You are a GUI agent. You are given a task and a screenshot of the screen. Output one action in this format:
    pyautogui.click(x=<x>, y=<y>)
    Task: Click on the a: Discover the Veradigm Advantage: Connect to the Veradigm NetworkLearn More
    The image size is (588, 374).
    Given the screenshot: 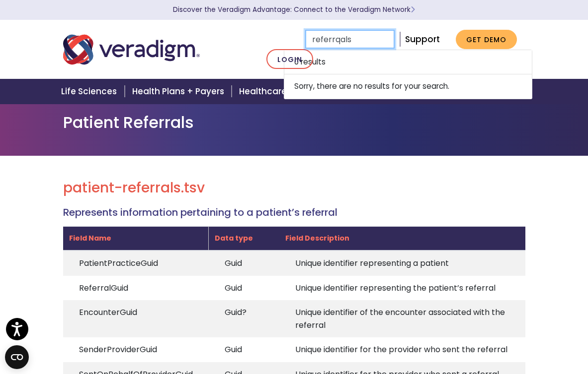 What is the action you would take?
    pyautogui.click(x=294, y=9)
    